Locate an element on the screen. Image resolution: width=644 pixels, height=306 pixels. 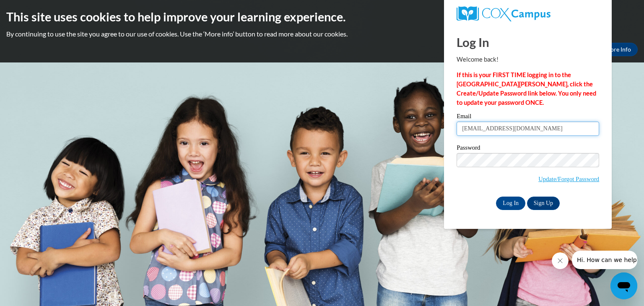
a: Update/Forgot Password is located at coordinates (568, 179).